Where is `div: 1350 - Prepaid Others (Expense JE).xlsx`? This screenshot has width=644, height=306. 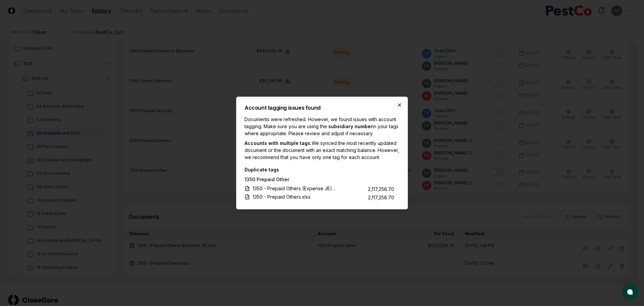 div: 1350 - Prepaid Others (Expense JE).xlsx is located at coordinates (295, 188).